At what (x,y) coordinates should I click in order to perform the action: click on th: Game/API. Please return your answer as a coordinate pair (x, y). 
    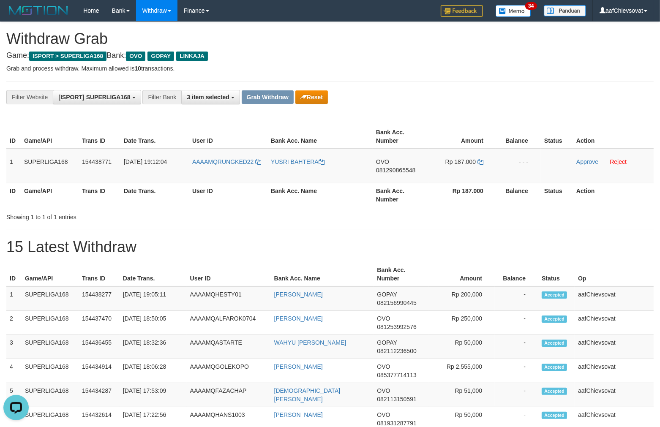
    Looking at the image, I should click on (49, 136).